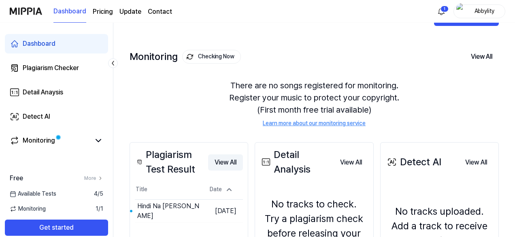 Image resolution: width=515 pixels, height=237 pixels. Describe the element at coordinates (484, 11) in the screenshot. I see `div: Abbylity` at that location.